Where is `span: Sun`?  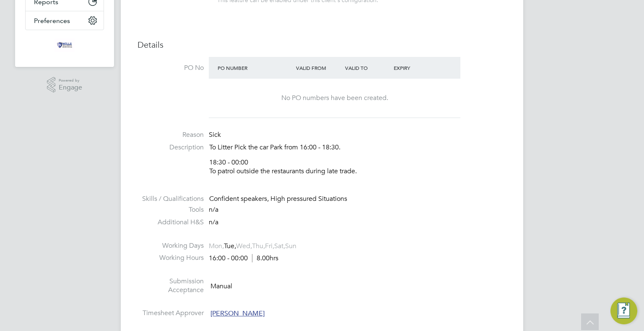
span: Sun is located at coordinates (291, 246).